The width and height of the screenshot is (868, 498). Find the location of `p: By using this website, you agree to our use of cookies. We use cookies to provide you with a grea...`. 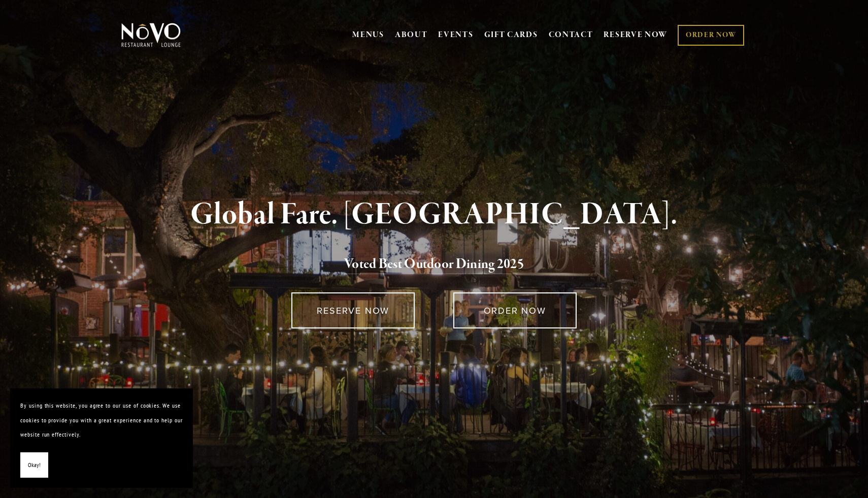

p: By using this website, you agree to our use of cookies. We use cookies to provide you with a grea... is located at coordinates (102, 420).